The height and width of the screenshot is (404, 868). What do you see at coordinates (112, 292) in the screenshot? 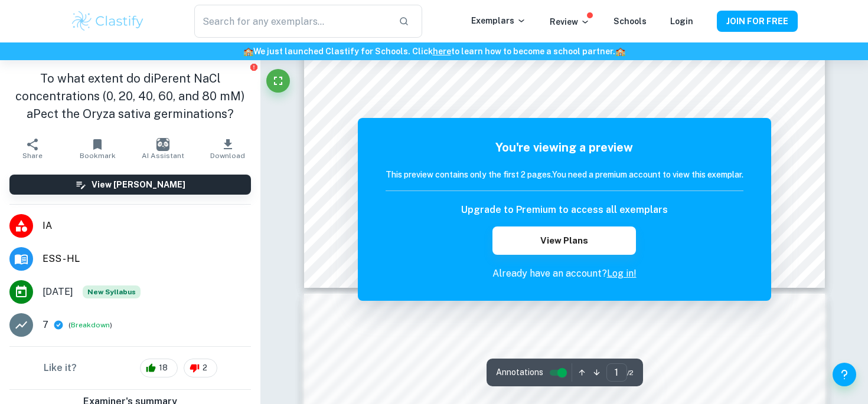
I see `div: Starting from the May 2026 session, the ESS IA requirements have changed. We created this exempla...` at bounding box center [112, 292].